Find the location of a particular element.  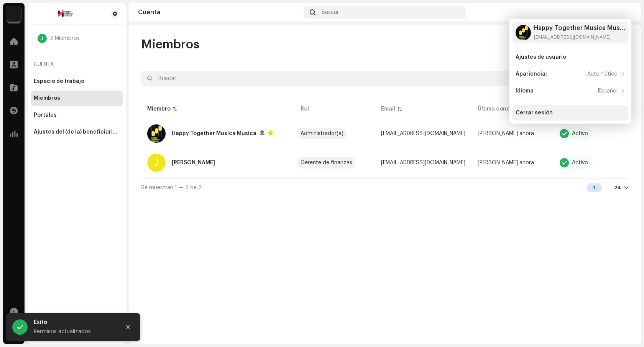

div: Automático is located at coordinates (602, 74).